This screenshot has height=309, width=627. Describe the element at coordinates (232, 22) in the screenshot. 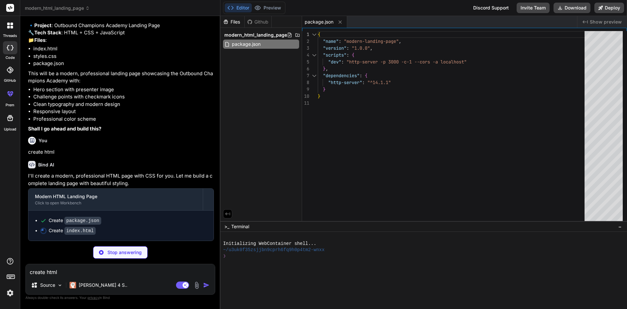

I see `div: Files` at that location.